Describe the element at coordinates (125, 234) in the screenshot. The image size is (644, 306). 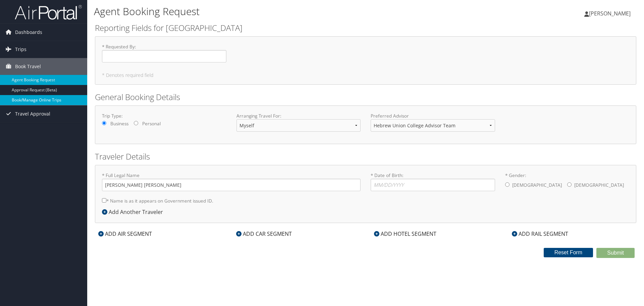
I see `div: ADD AIR SEGMENT` at that location.